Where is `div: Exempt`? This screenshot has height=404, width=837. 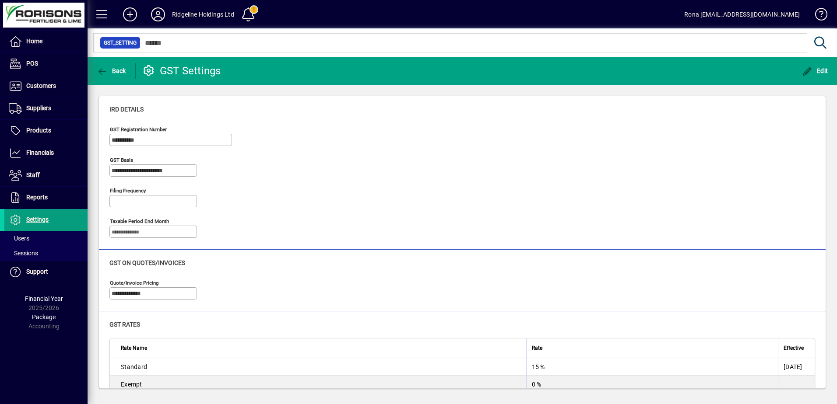
div: Exempt is located at coordinates (321, 385).